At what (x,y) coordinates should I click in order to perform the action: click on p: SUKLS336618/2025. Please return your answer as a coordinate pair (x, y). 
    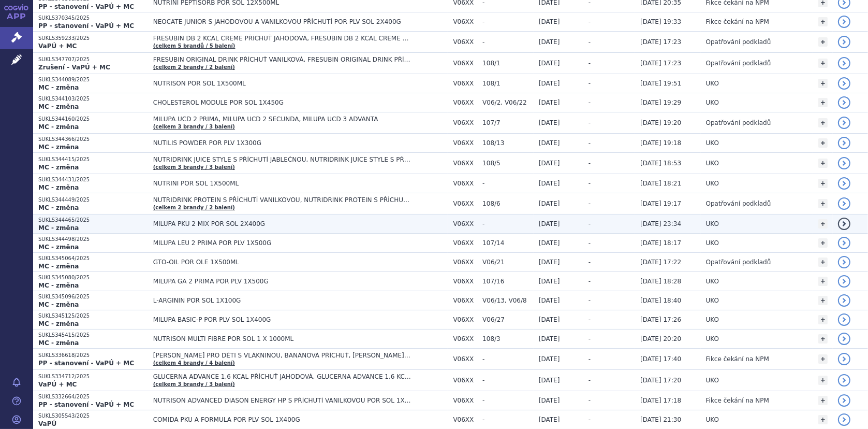
    Looking at the image, I should click on (93, 356).